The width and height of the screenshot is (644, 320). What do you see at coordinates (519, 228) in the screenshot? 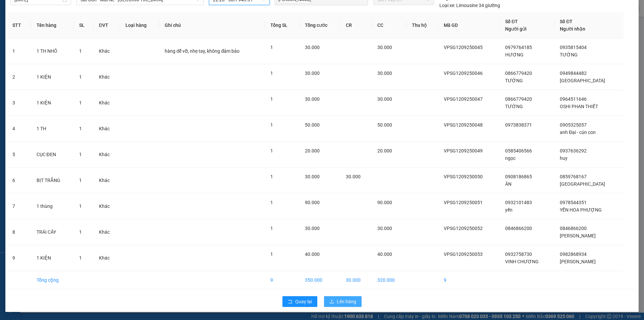
I see `span: 0846866200` at bounding box center [519, 228].